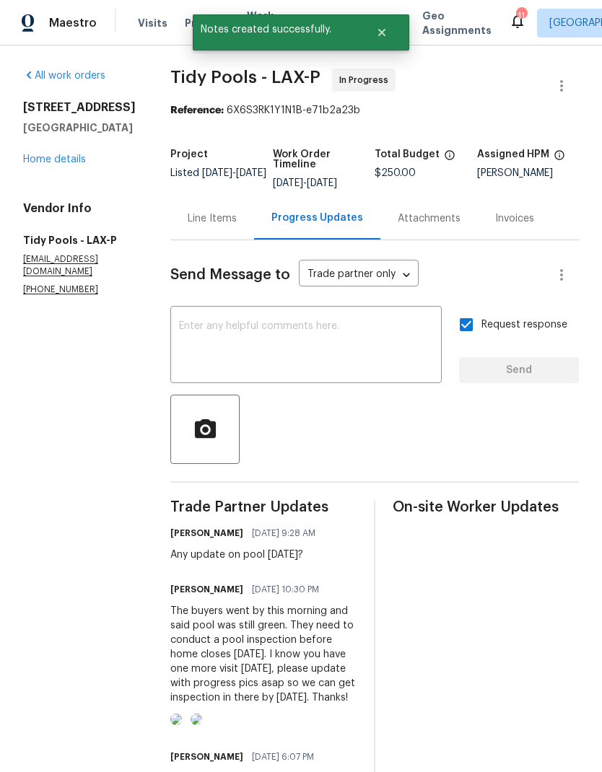 The width and height of the screenshot is (602, 772). Describe the element at coordinates (152, 23) in the screenshot. I see `span: Visits` at that location.